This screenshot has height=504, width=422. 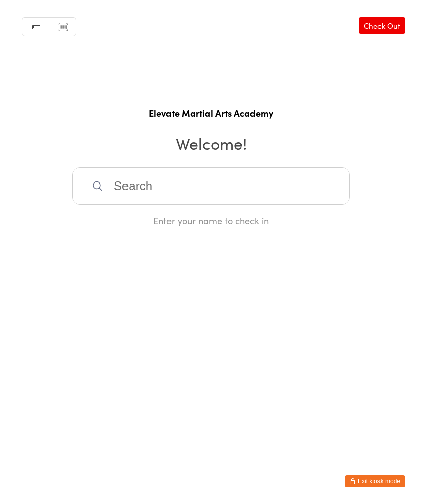 I want to click on h2: Welcome!, so click(x=211, y=142).